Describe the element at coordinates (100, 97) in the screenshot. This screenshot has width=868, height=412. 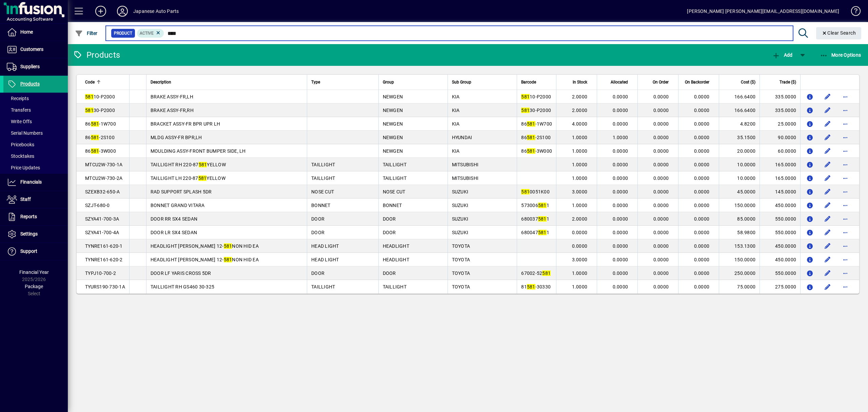
I see `span: 10-P2000` at that location.